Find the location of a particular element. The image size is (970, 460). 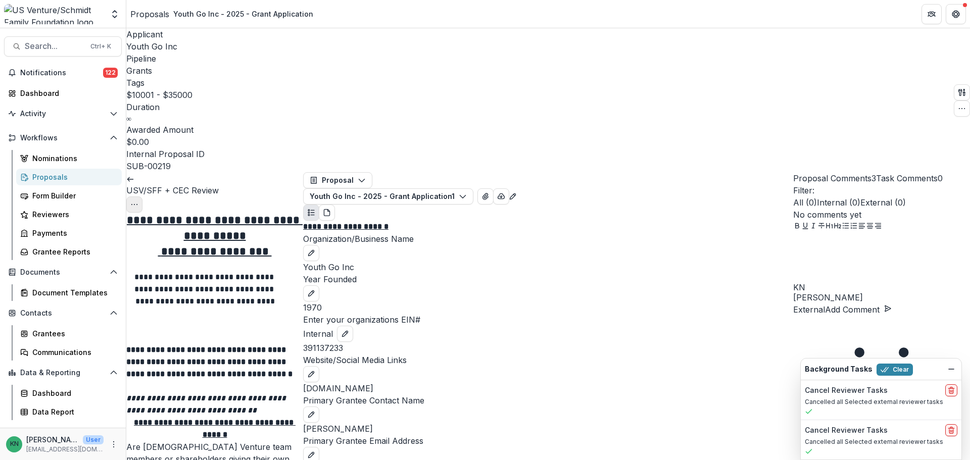

p: Pipeline is located at coordinates (165, 59).